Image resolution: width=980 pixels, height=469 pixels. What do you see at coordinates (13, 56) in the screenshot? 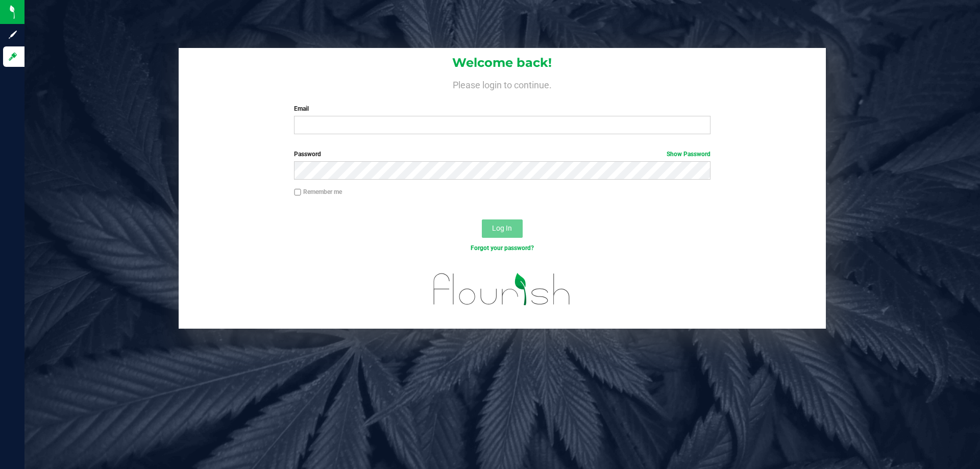
I see `inline-svg: Log in` at bounding box center [13, 56].